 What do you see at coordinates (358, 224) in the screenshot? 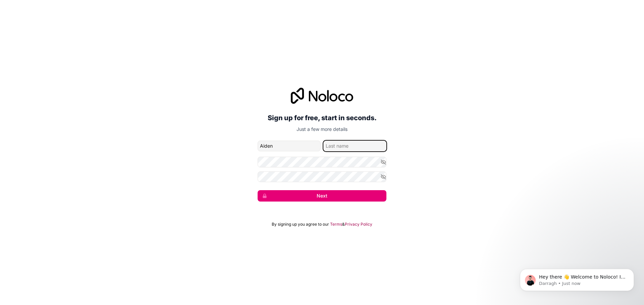
I see `a: Privacy Policy` at bounding box center [358, 224].